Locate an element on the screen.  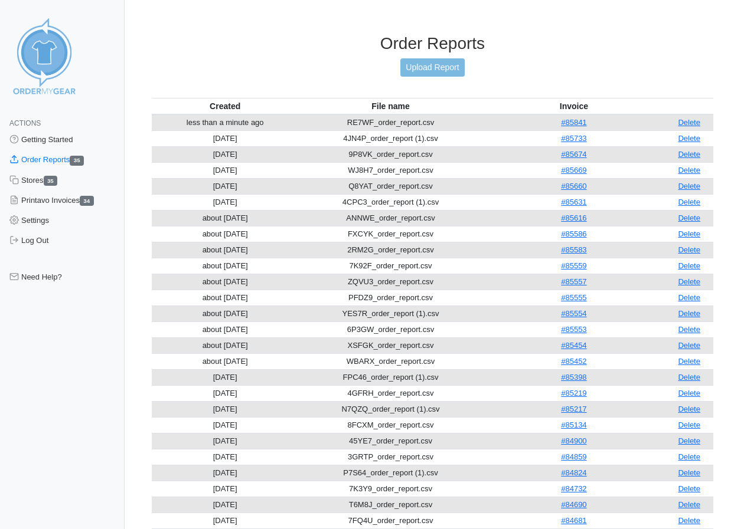
td: PFDZ9_order_report.csv is located at coordinates (391, 297).